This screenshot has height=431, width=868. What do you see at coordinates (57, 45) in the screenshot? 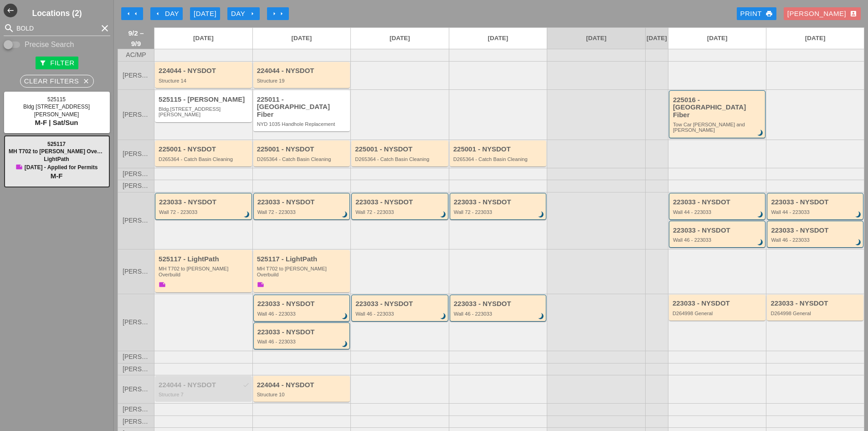
I see `div: Enable Precise search to match search terms exactly.` at bounding box center [57, 45].